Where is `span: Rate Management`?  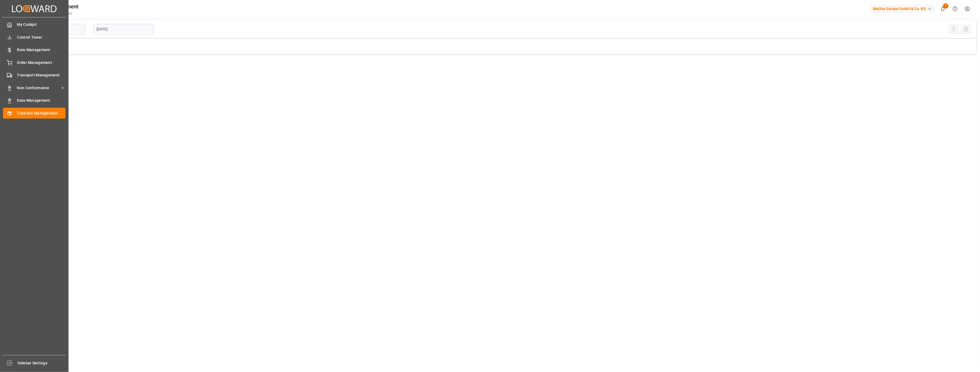 span: Rate Management is located at coordinates (41, 50).